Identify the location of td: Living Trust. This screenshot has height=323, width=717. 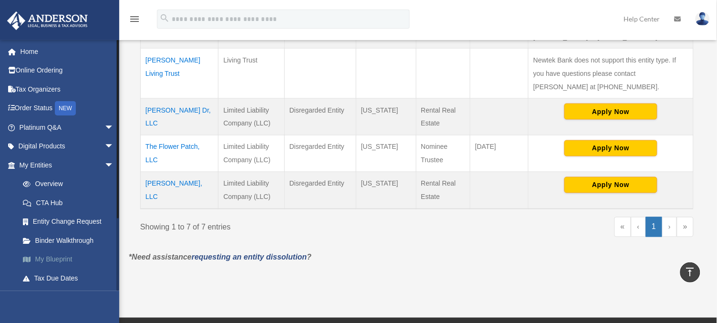
(251, 73).